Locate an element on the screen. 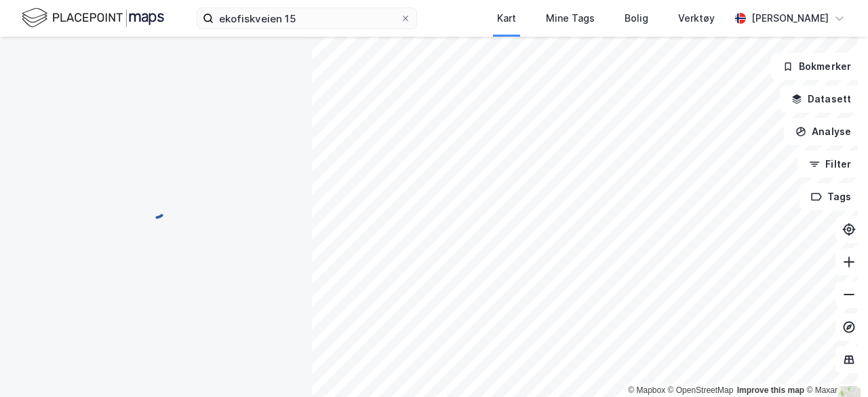  img: spinner.a6d8c91a73a9ac5275cf975e30b51cfb.svg is located at coordinates (156, 209).